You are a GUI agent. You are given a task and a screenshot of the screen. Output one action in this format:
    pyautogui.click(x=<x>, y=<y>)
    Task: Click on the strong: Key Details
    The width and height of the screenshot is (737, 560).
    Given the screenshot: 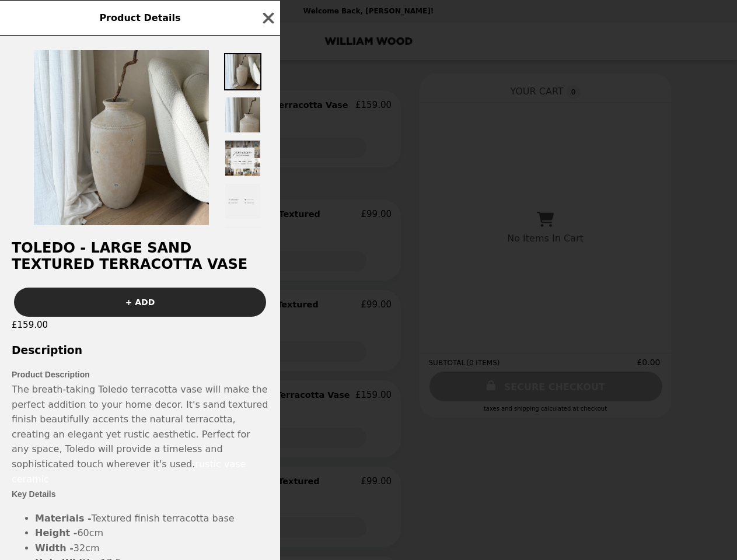 What is the action you would take?
    pyautogui.click(x=33, y=494)
    